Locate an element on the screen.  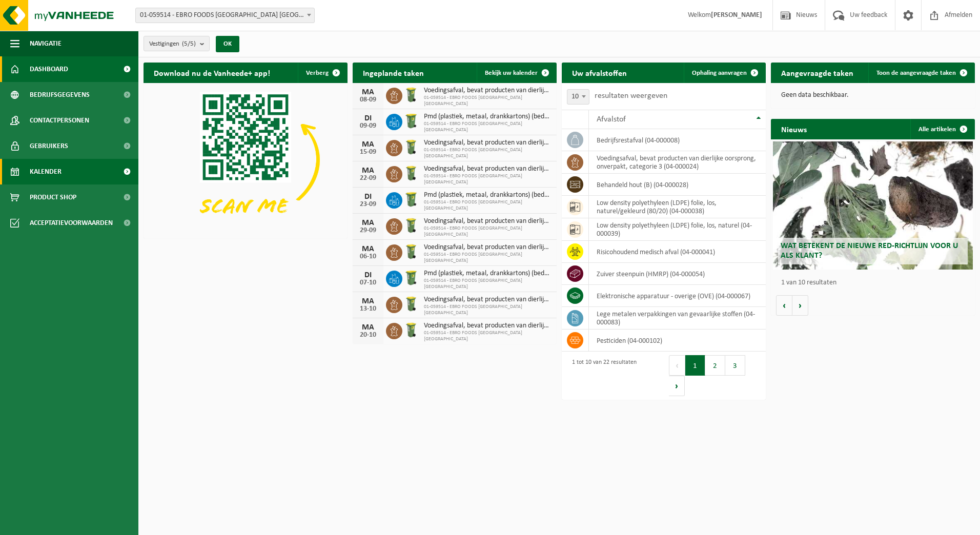
h2: Nieuws is located at coordinates (793, 129).